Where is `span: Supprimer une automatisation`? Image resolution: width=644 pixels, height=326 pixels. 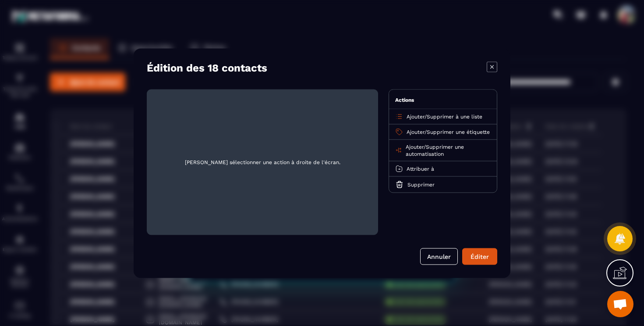 span: Supprimer une automatisation is located at coordinates (435, 150).